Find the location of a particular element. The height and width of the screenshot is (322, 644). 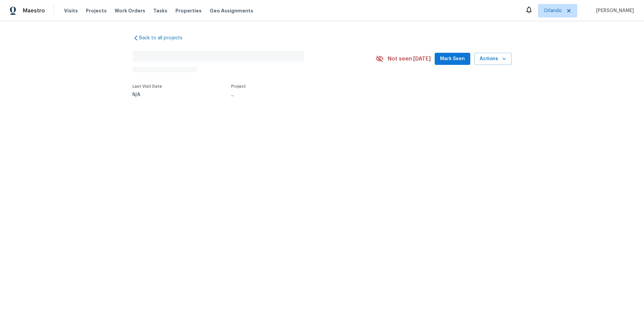

span: Tasks is located at coordinates (160, 11).